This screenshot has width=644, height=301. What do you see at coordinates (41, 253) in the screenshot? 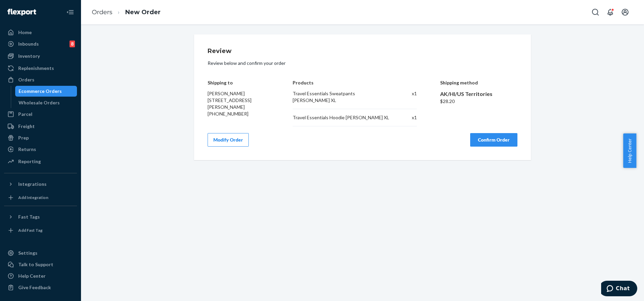
I see `a: Settings` at bounding box center [41, 253].